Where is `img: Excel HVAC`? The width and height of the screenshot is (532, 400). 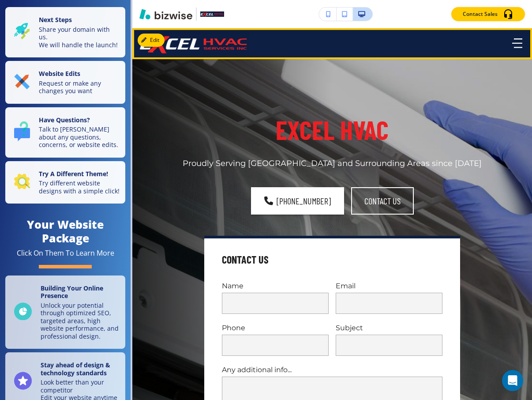 img: Excel HVAC is located at coordinates (194, 43).